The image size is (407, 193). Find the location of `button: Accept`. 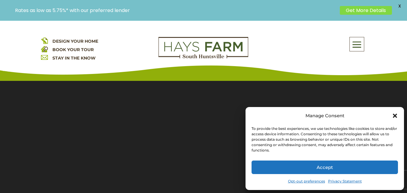

button: Accept is located at coordinates (325, 168).